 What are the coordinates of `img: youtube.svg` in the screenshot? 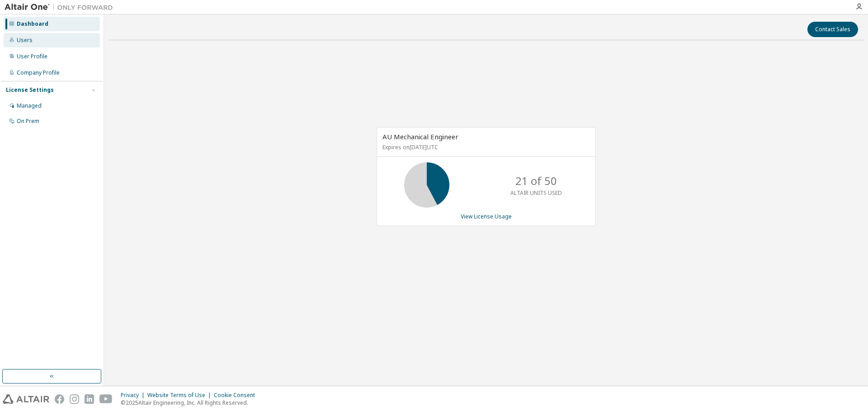 It's located at (106, 399).